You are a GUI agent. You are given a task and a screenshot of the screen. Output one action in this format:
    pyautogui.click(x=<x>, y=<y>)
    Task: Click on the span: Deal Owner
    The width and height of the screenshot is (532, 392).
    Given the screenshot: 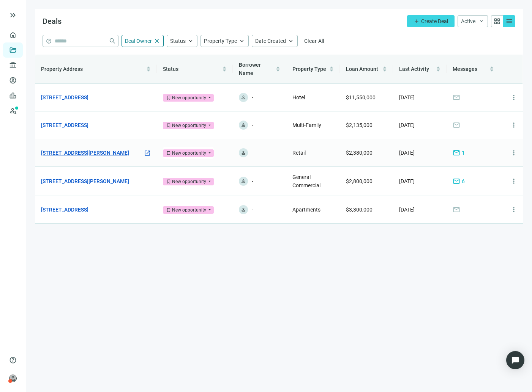 What is the action you would take?
    pyautogui.click(x=138, y=41)
    